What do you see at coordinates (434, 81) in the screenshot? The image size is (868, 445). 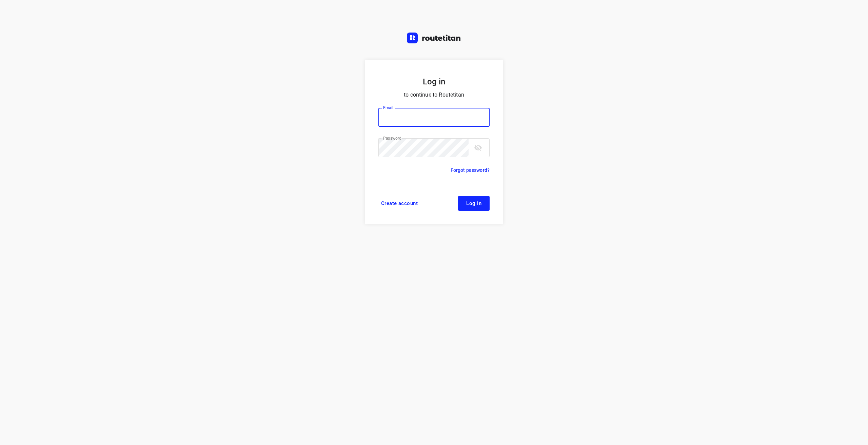 I see `h5: Log in` at bounding box center [434, 81].